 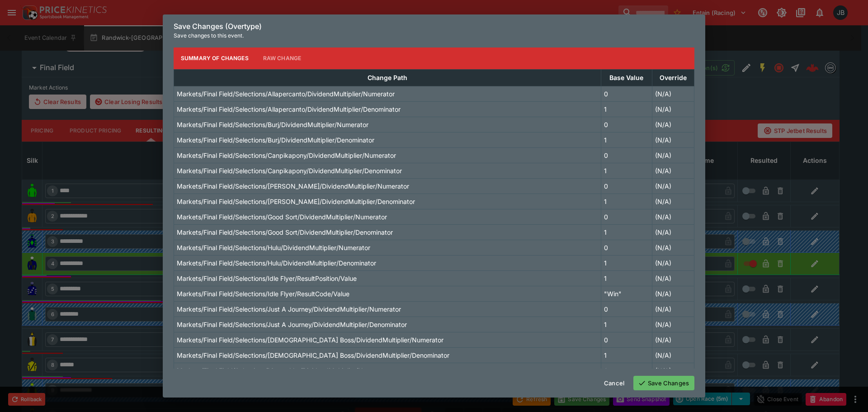 I want to click on p: Markets/Final Field/Selections/Good Sort/DividendMultiplier/Denominator, so click(x=285, y=232).